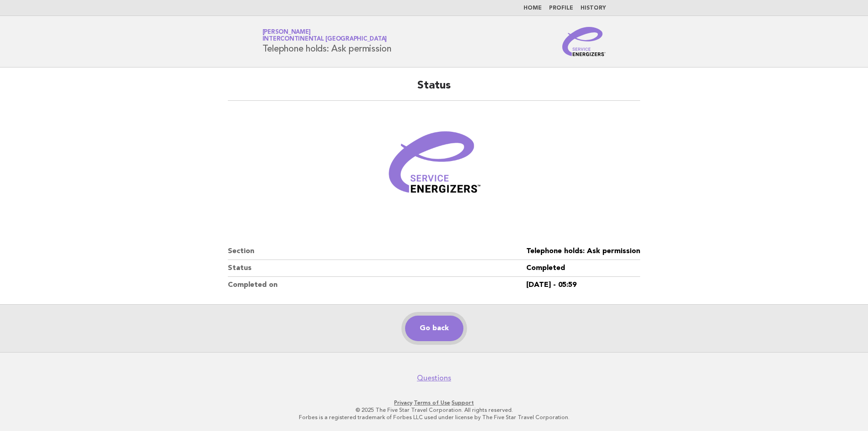 Image resolution: width=868 pixels, height=431 pixels. Describe the element at coordinates (462, 403) in the screenshot. I see `a: Support` at that location.